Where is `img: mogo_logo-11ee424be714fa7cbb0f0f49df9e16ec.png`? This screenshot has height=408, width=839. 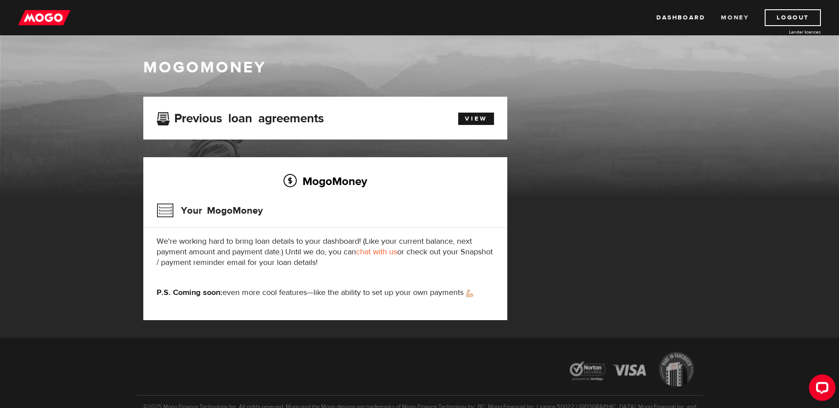 img: mogo_logo-11ee424be714fa7cbb0f0f49df9e16ec.png is located at coordinates (44, 18).